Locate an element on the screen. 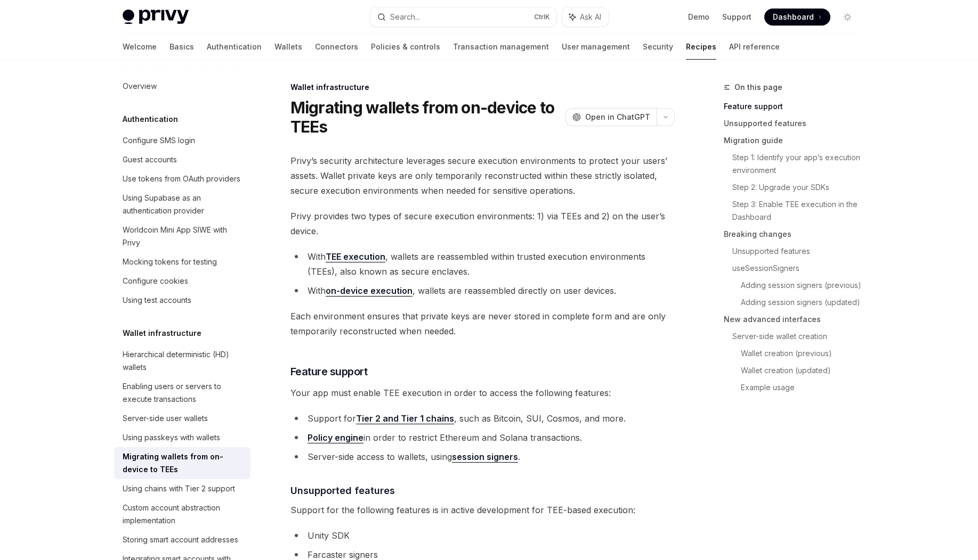  div: Configure SMS login is located at coordinates (159, 141).